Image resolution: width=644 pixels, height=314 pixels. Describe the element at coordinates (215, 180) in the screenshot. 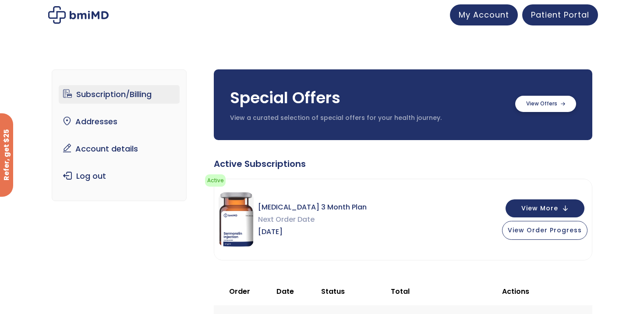

I see `span: Active` at that location.